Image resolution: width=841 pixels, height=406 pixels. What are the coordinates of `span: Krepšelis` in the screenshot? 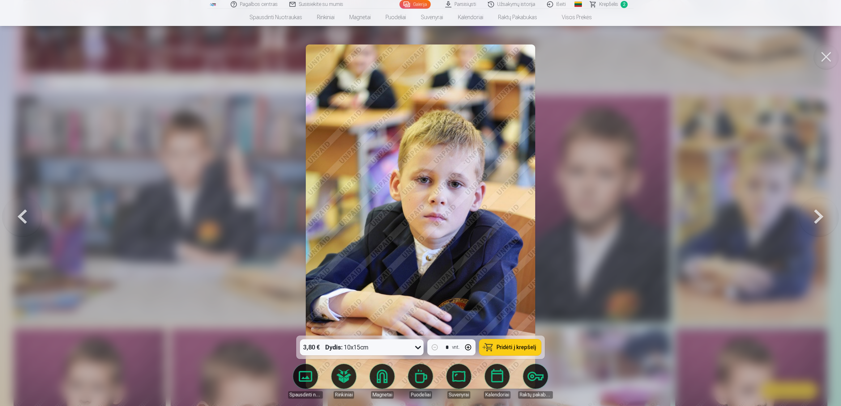 It's located at (609, 4).